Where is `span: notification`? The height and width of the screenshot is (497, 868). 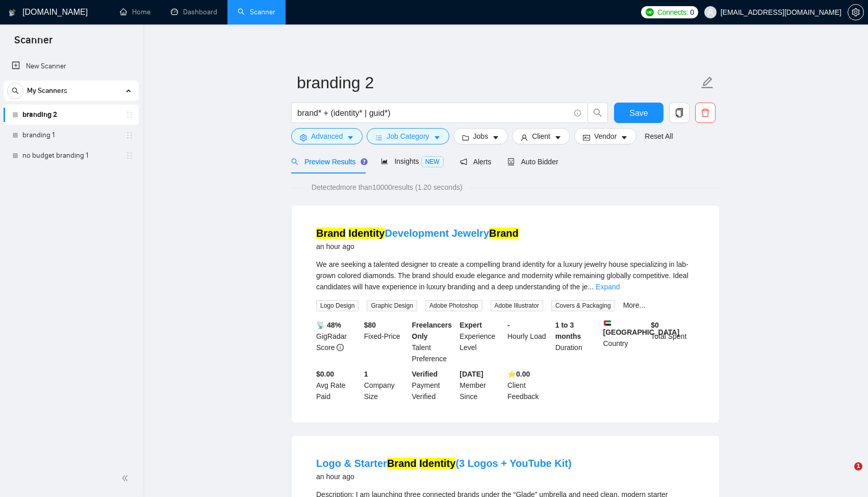 span: notification is located at coordinates (464, 161).